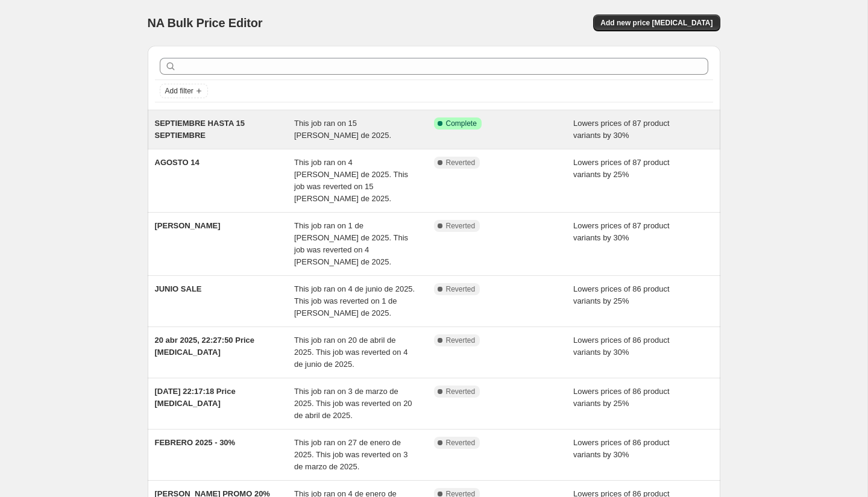 The image size is (868, 497). What do you see at coordinates (351, 352) in the screenshot?
I see `span: This job ran on 20 de abril de 2025. This job was reverted on 4 de junio de 2025.` at bounding box center [351, 352].